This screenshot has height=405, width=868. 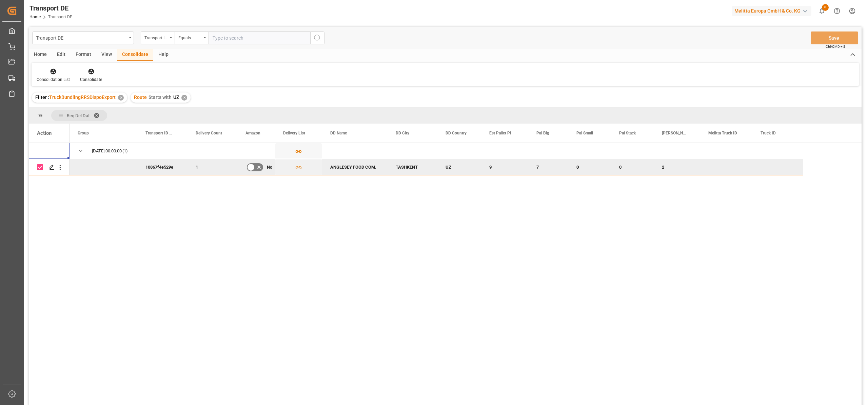 I want to click on span: No, so click(x=270, y=167).